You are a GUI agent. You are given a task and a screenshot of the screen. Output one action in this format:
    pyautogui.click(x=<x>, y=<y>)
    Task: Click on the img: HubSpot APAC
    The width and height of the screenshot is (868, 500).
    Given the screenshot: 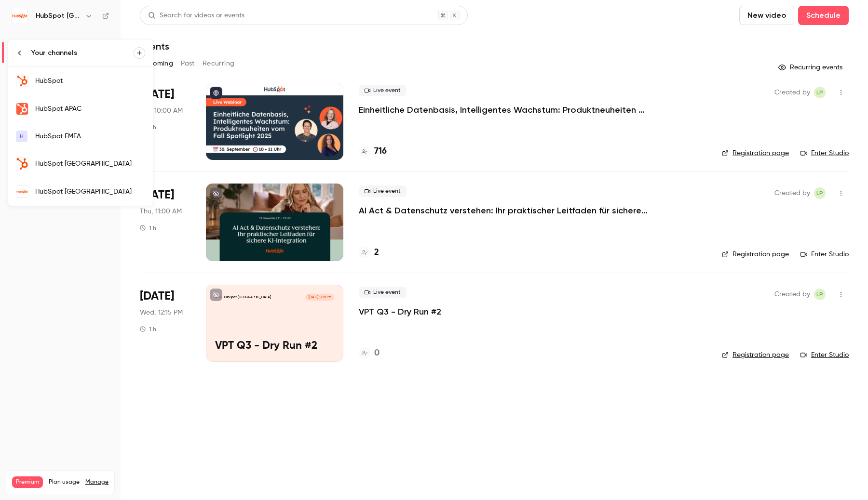 What is the action you would take?
    pyautogui.click(x=22, y=109)
    